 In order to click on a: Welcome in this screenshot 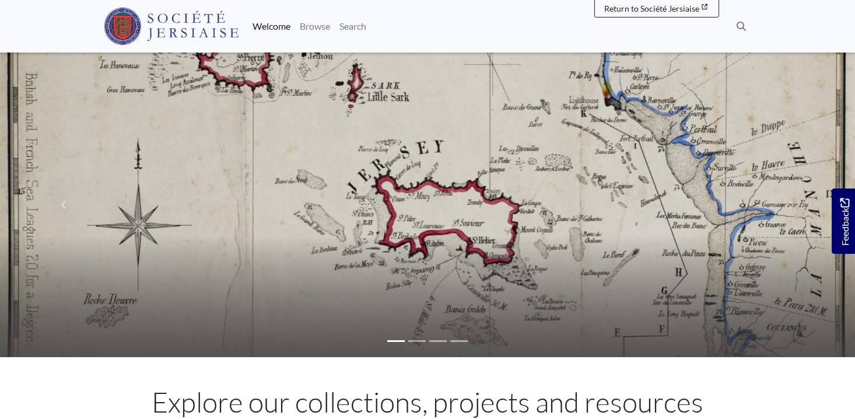, I will do `click(271, 26)`.